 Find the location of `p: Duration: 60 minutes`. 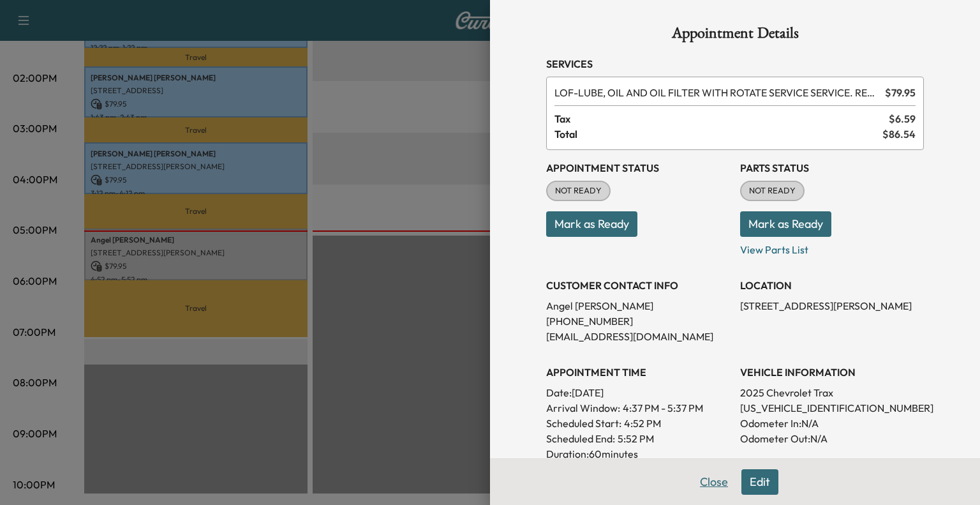

p: Duration: 60 minutes is located at coordinates (638, 453).